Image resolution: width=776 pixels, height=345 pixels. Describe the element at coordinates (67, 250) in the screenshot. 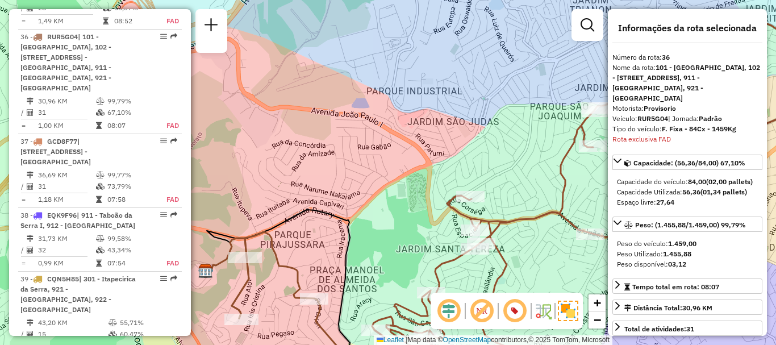

I see `td: 32` at that location.